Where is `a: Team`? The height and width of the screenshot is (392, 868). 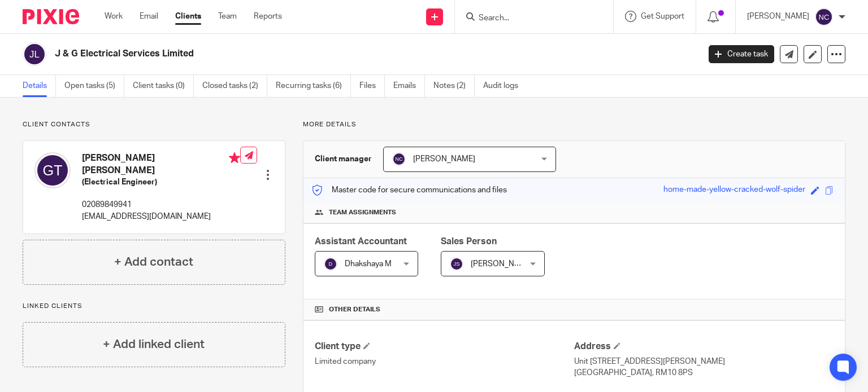 a: Team is located at coordinates (227, 16).